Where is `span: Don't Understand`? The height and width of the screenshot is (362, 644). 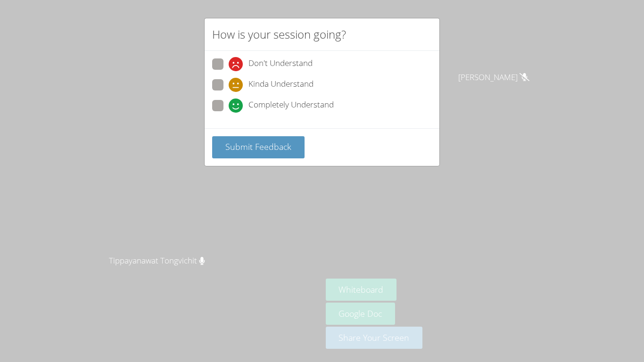 span: Don't Understand is located at coordinates (280, 64).